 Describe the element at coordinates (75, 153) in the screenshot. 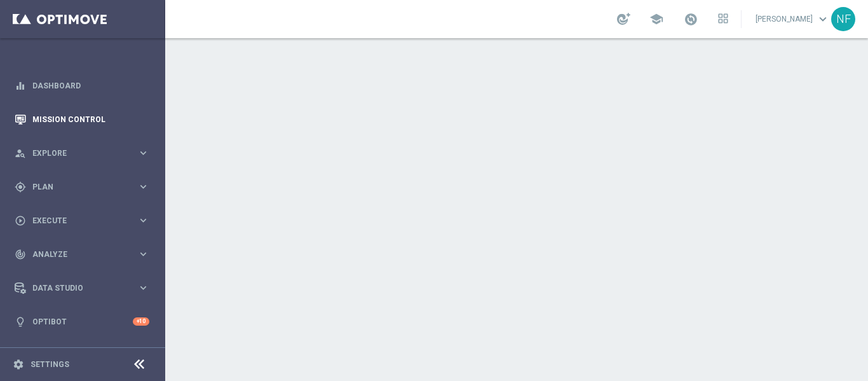

I see `div: Explore` at that location.